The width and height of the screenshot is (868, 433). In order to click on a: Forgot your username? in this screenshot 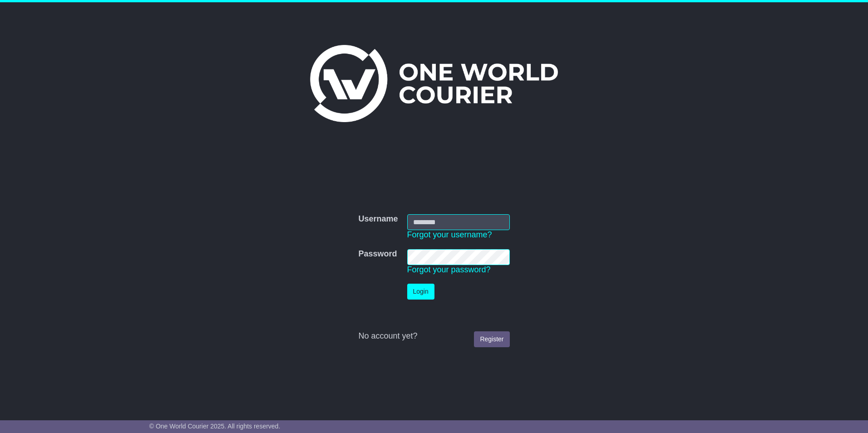, I will do `click(449, 235)`.